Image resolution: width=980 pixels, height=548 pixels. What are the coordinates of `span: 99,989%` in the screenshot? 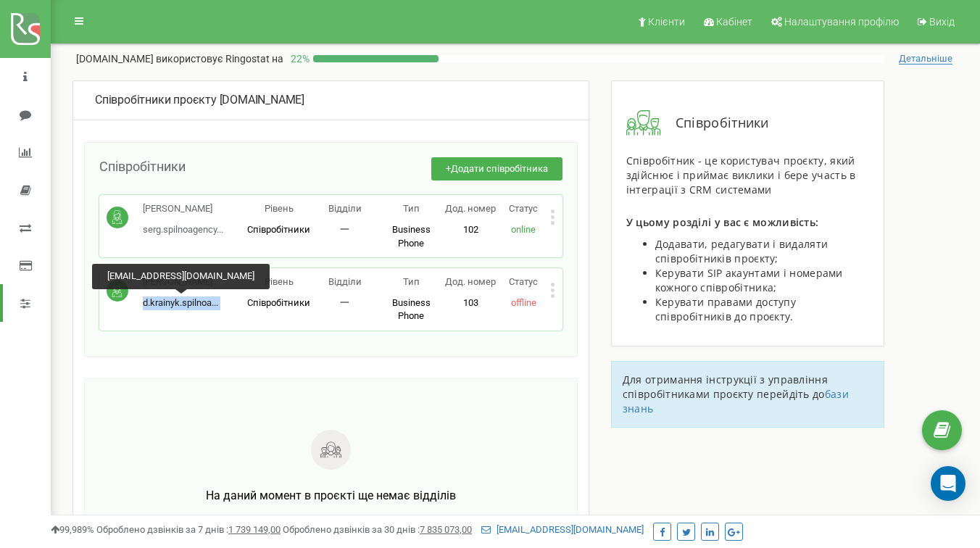 It's located at (72, 529).